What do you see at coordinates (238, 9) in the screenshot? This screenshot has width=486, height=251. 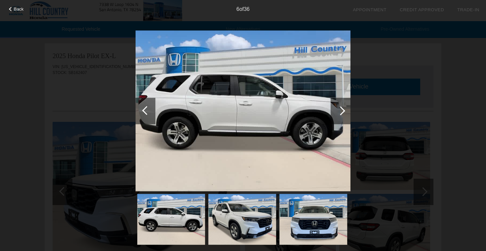 I see `span: 6` at bounding box center [238, 9].